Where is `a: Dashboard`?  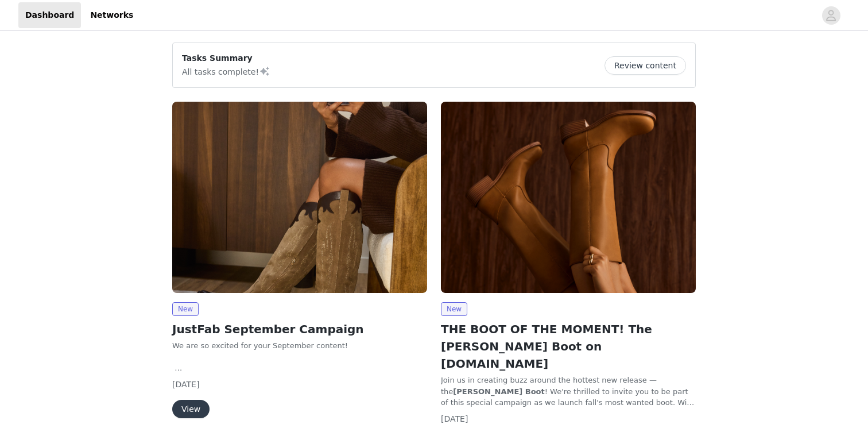
a: Dashboard is located at coordinates (49, 15).